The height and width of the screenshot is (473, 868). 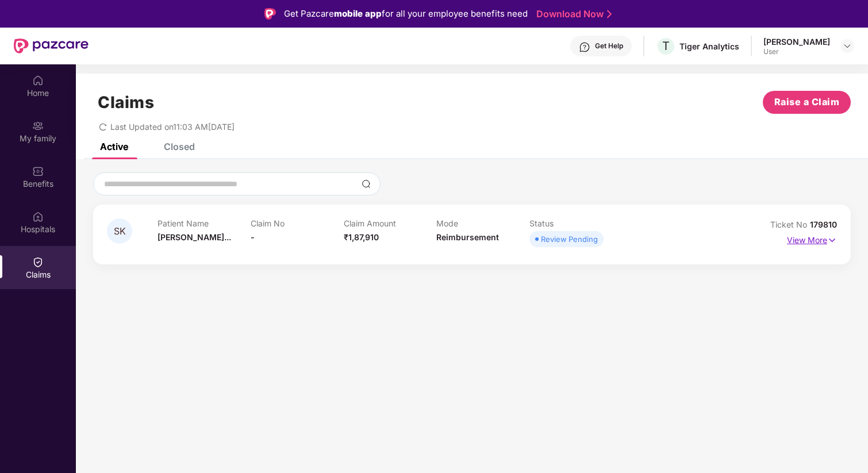 I want to click on p: Mode, so click(x=483, y=223).